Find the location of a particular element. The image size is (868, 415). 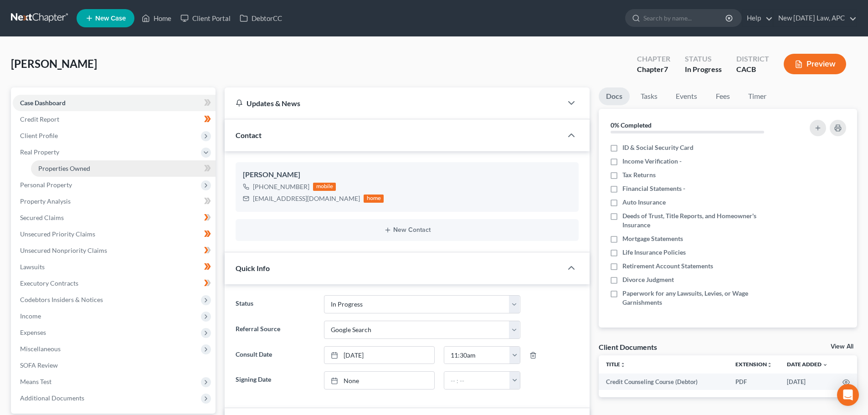

label: Signing Date is located at coordinates (275, 380).